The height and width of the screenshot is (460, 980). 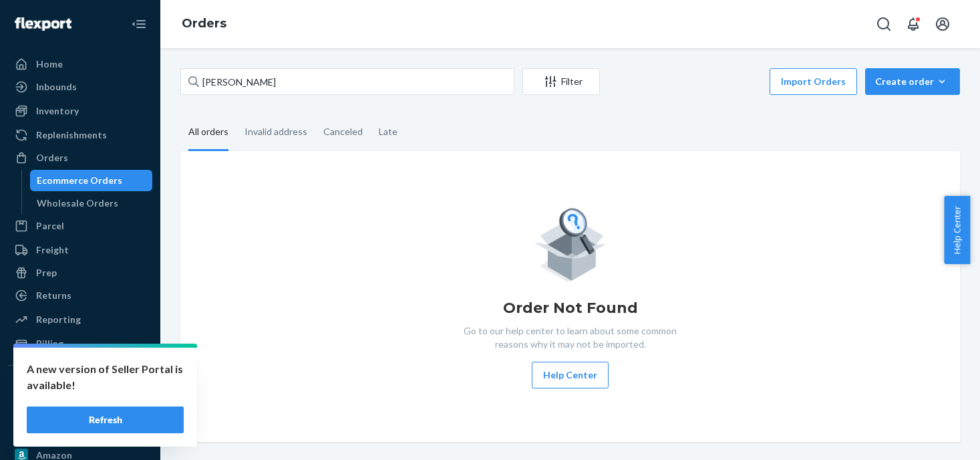 What do you see at coordinates (209, 133) in the screenshot?
I see `div: All orders` at bounding box center [209, 133].